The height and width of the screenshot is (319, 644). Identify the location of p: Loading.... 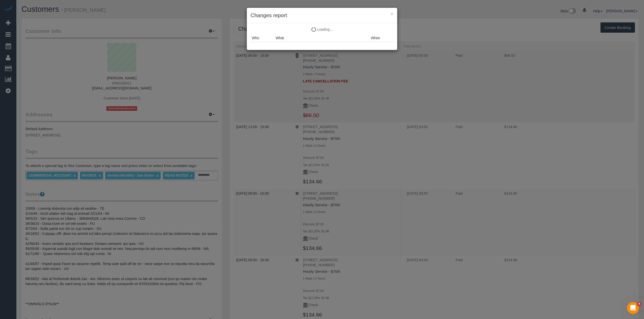
(322, 29).